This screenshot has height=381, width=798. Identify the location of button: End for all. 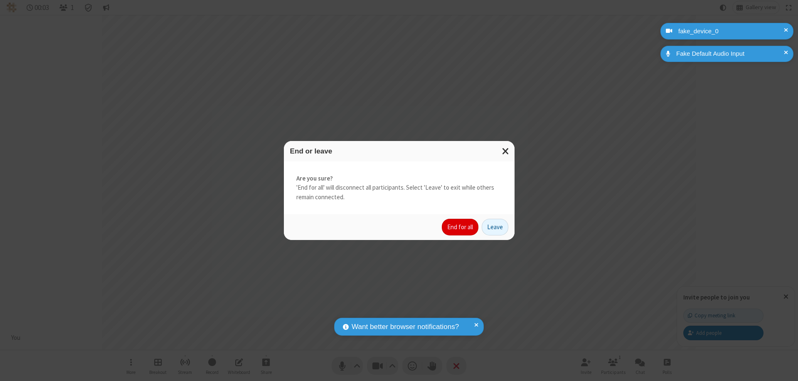
(460, 227).